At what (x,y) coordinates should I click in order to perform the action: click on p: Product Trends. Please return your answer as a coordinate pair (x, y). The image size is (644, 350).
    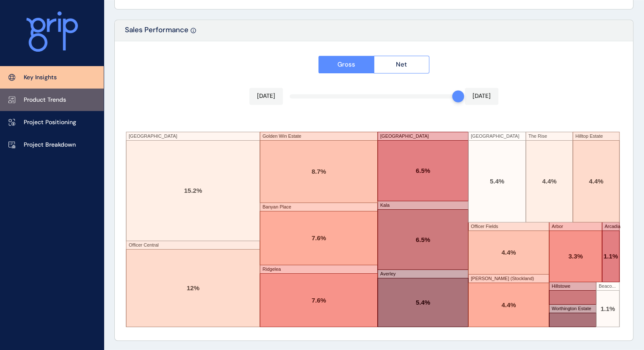
    Looking at the image, I should click on (45, 100).